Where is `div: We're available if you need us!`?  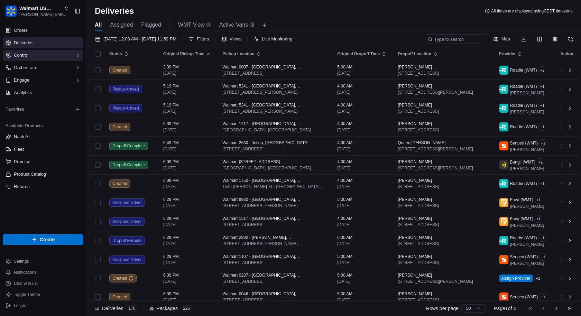 div: We're available if you need us! is located at coordinates (63, 75).